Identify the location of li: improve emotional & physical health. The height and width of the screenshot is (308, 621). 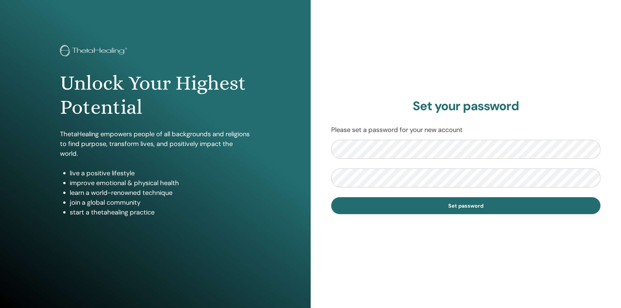
(160, 183).